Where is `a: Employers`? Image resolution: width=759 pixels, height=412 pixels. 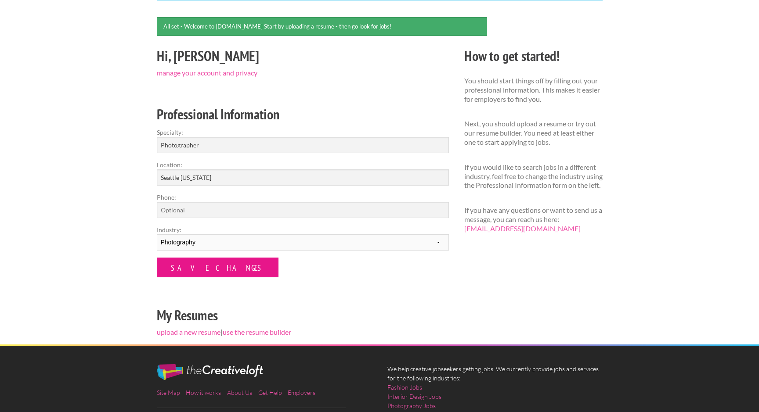
a: Employers is located at coordinates (301, 392).